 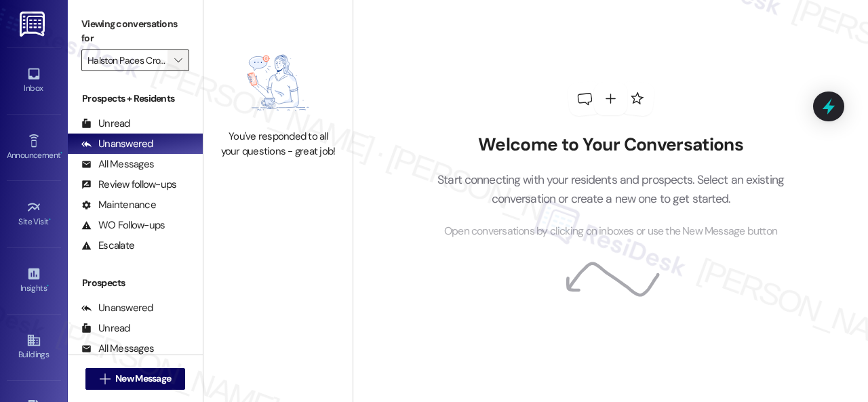 What do you see at coordinates (119, 205) in the screenshot?
I see `div: Maintenance` at bounding box center [119, 205].